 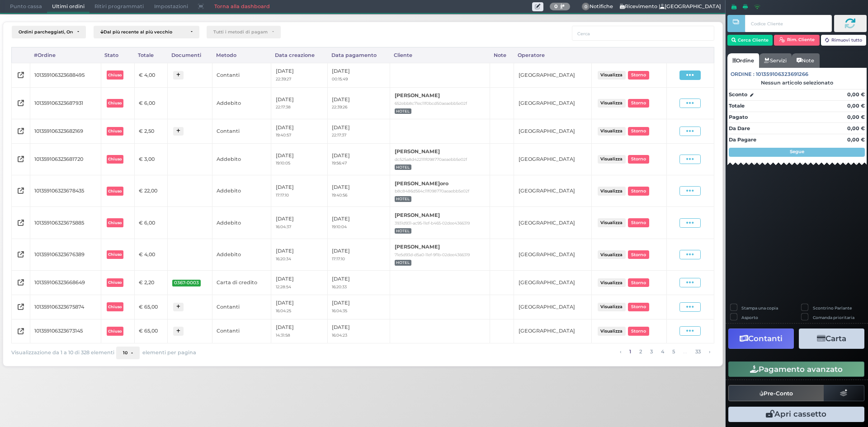 I want to click on span: 10, so click(x=126, y=353).